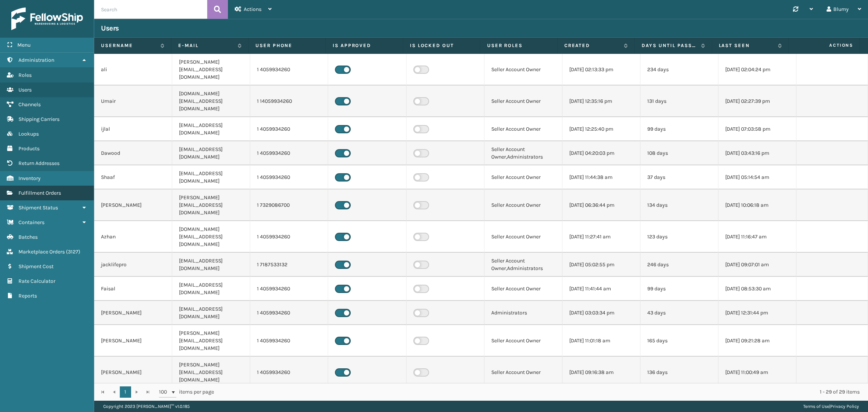 This screenshot has height=412, width=868. What do you see at coordinates (289, 265) in the screenshot?
I see `td: 1 7187533132` at bounding box center [289, 265].